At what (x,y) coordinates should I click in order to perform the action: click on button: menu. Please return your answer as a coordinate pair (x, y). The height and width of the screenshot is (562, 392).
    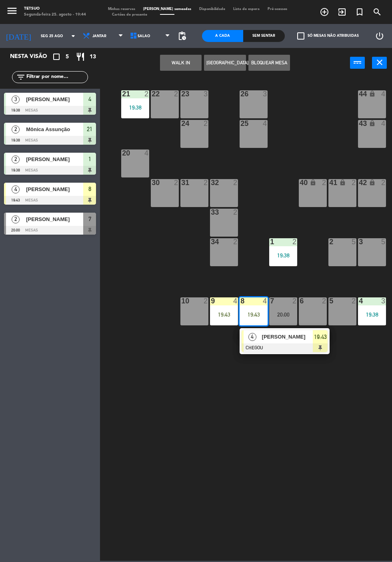
    Looking at the image, I should click on (12, 11).